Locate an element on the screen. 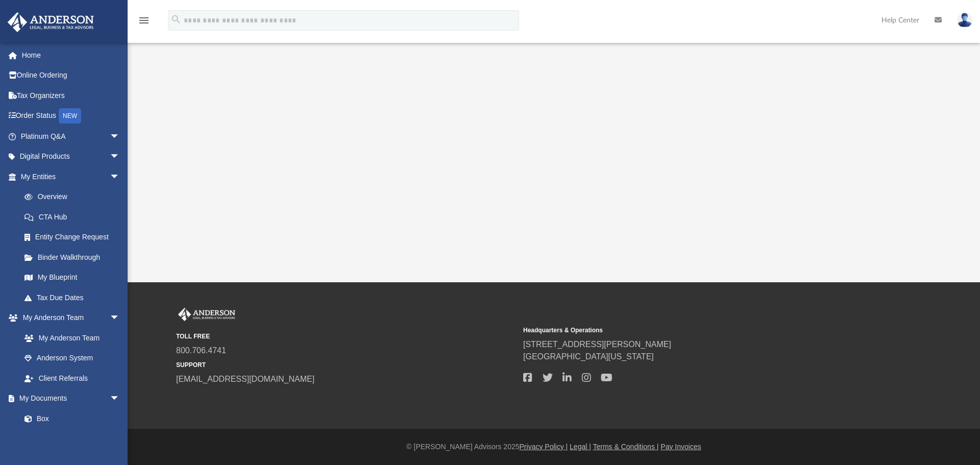 The width and height of the screenshot is (980, 465). a: Tax Organizers is located at coordinates (71, 95).